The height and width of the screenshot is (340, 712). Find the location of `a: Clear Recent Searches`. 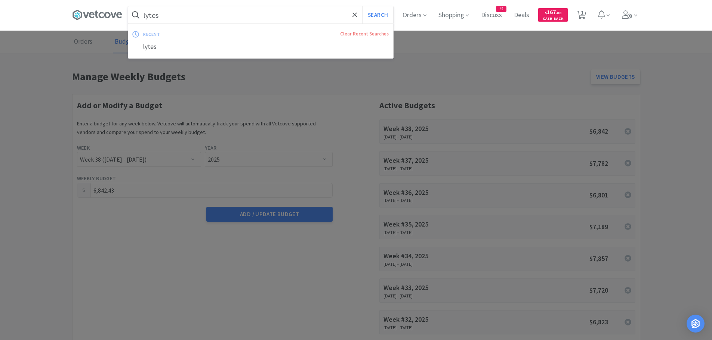

a: Clear Recent Searches is located at coordinates (364, 34).